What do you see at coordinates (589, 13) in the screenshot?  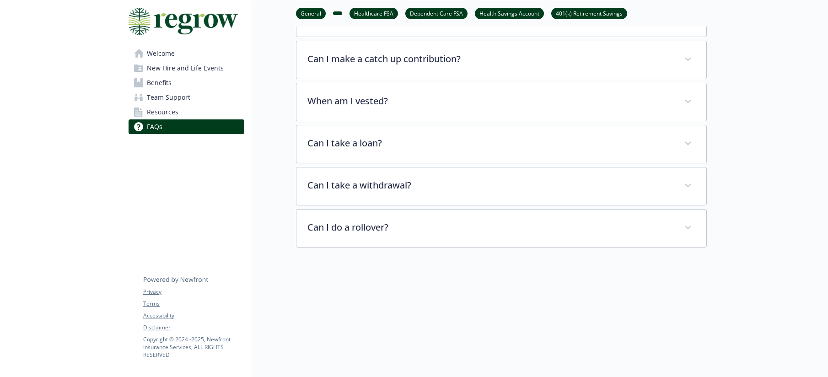 I see `a: 401(k) Retirement Savings` at bounding box center [589, 13].